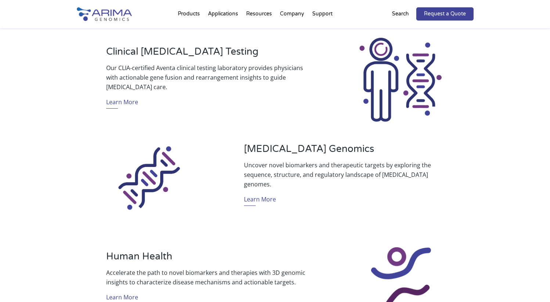  What do you see at coordinates (401, 80) in the screenshot?
I see `img: Clinical Testing Icon` at bounding box center [401, 80].